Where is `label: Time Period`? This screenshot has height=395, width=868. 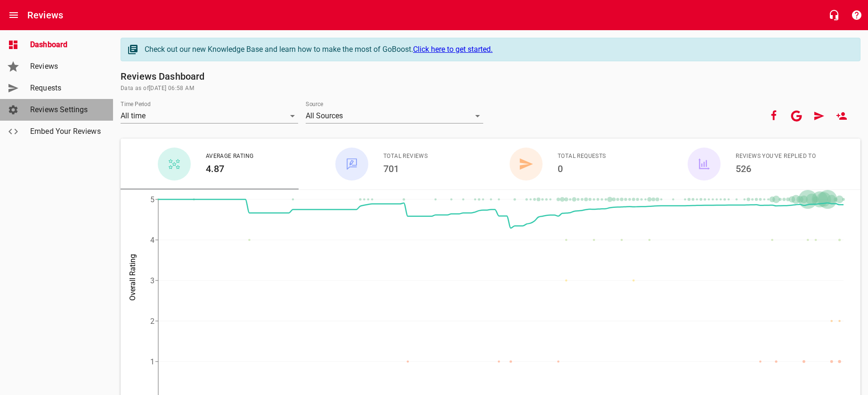 label: Time Period is located at coordinates (136, 104).